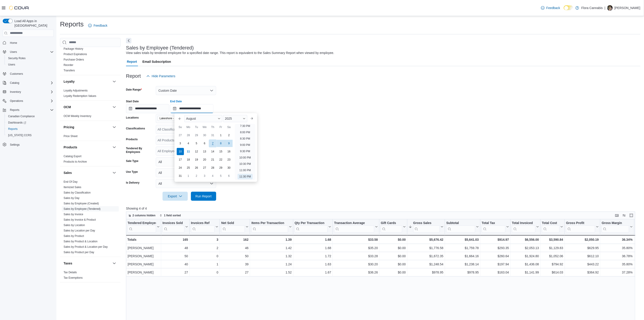 This screenshot has height=320, width=644. I want to click on span: Dashboards, so click(30, 122).